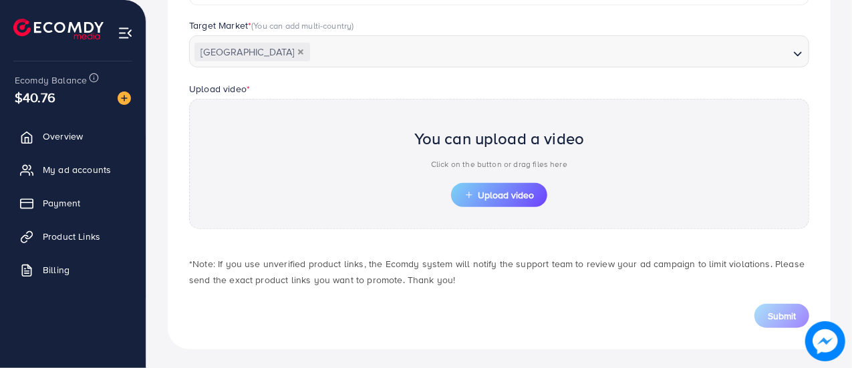 The height and width of the screenshot is (368, 852). I want to click on span: Ecomdy Balance, so click(51, 80).